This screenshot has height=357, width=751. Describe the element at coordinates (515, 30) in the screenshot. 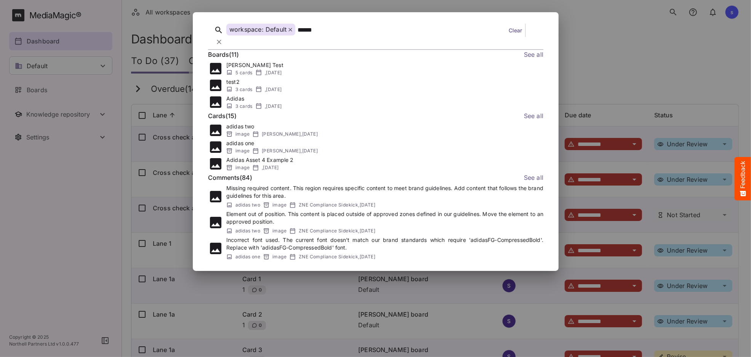

I see `a: Clear` at that location.